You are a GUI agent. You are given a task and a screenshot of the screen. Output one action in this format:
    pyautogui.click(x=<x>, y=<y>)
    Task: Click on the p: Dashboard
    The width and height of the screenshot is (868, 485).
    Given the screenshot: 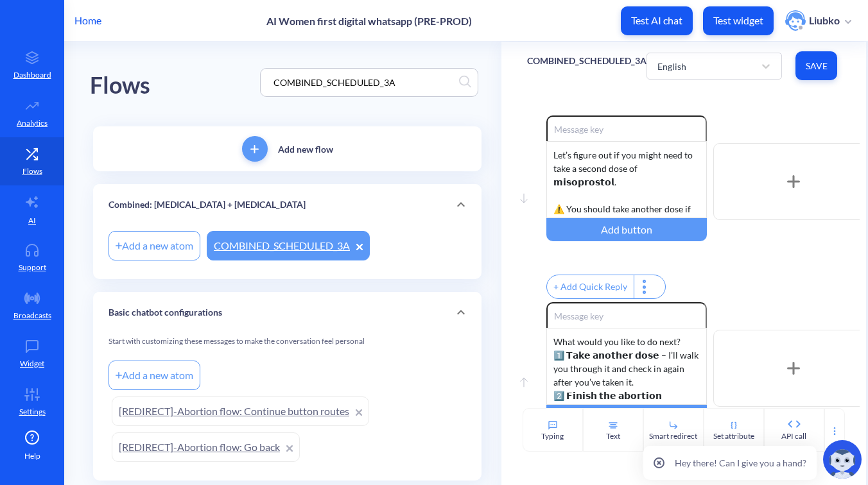 What is the action you would take?
    pyautogui.click(x=32, y=75)
    